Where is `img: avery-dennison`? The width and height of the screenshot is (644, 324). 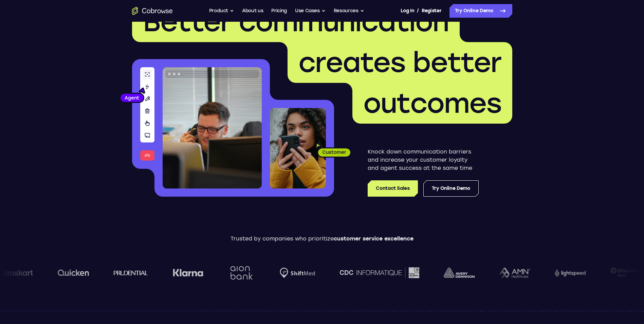 img: avery-dennison is located at coordinates (457, 273).